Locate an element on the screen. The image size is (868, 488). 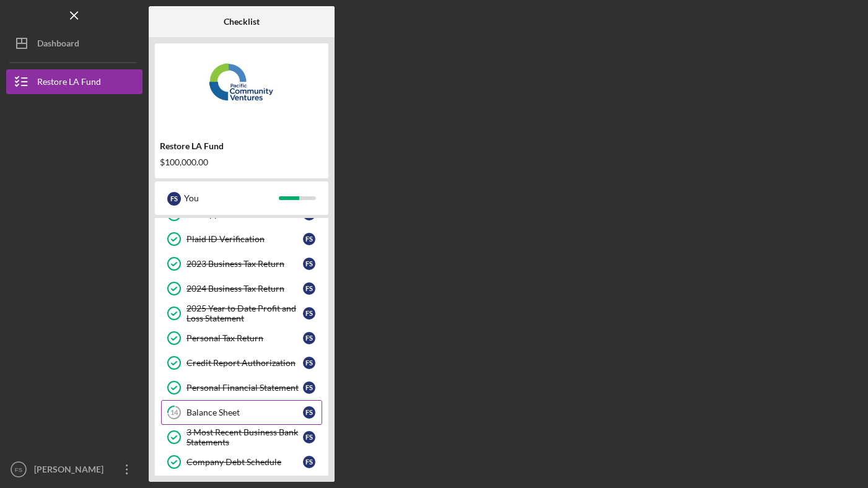
div: $100,000.00 is located at coordinates (242, 162).